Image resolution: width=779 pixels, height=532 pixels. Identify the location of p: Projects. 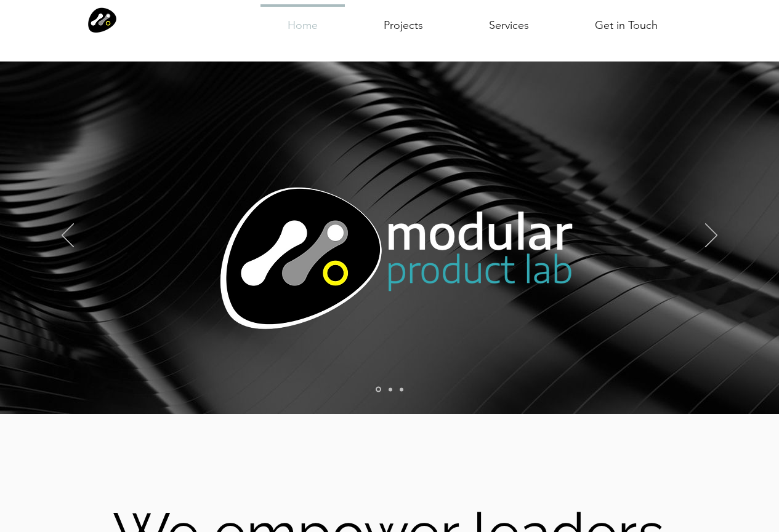
(403, 25).